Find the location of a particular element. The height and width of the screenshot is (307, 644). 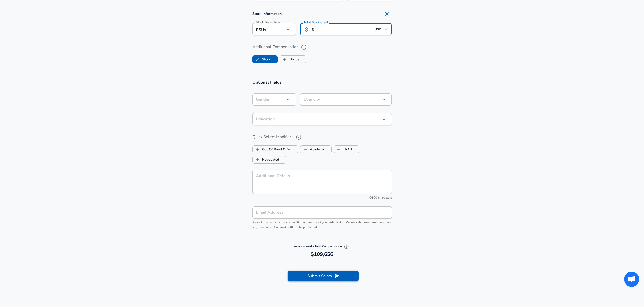

button: Open is located at coordinates (386, 30).